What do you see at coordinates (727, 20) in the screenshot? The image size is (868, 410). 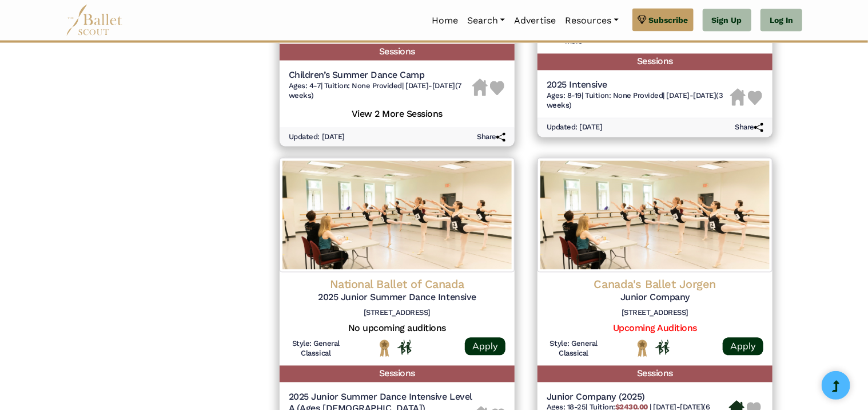 I see `a: Sign Up` at bounding box center [727, 20].